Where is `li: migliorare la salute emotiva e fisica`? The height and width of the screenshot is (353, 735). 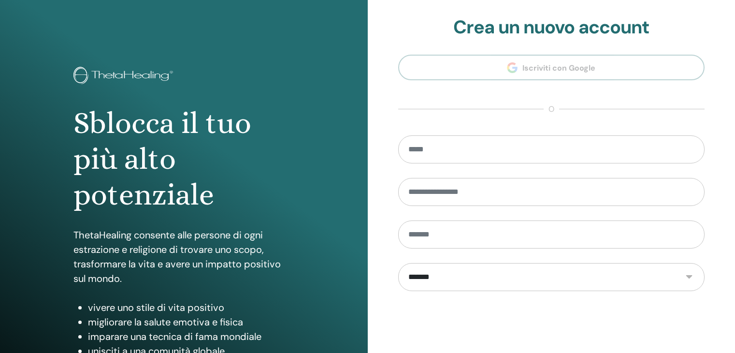
li: migliorare la salute emotiva e fisica is located at coordinates (191, 322).